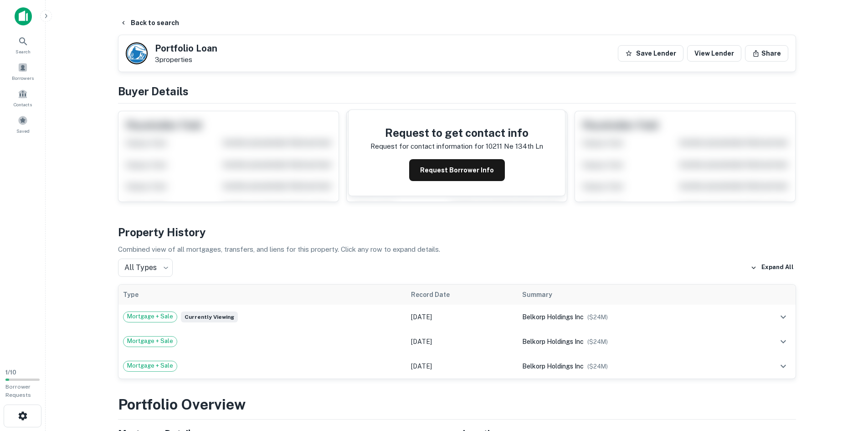 Image resolution: width=868 pixels, height=431 pixels. I want to click on div: Contacts, so click(22, 97).